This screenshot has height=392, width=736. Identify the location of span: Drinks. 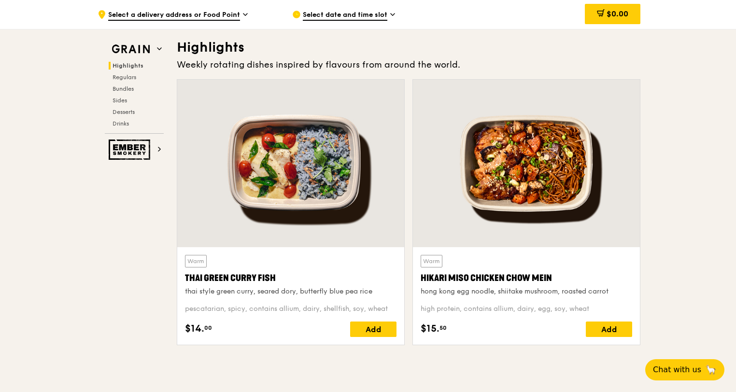
(121, 124).